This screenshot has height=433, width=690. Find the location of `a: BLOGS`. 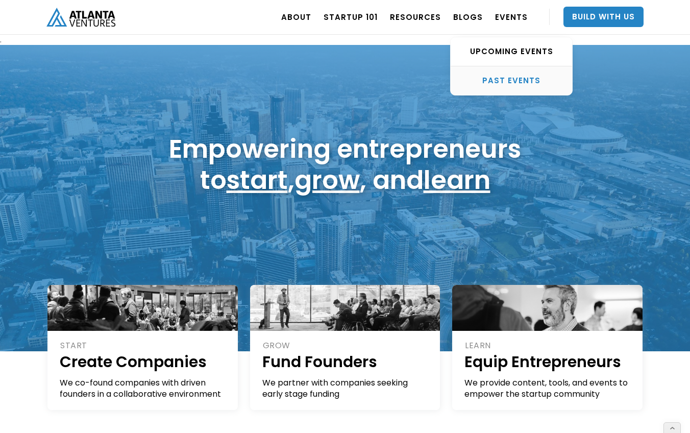

a: BLOGS is located at coordinates (468, 17).